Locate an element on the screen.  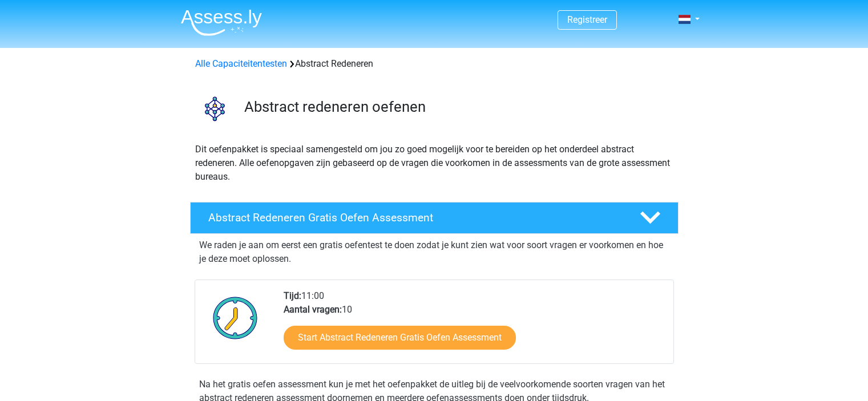
img: Klok is located at coordinates (235, 318).